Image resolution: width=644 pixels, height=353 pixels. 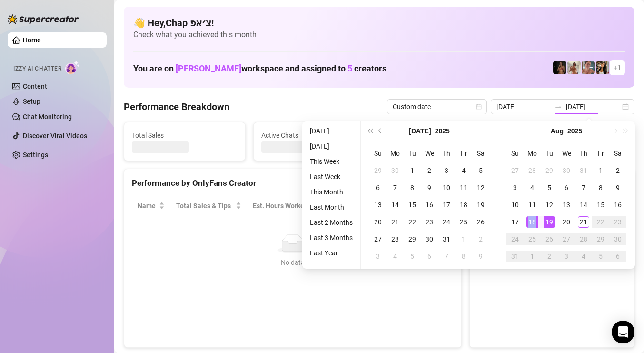 I want to click on div: Performance by OnlyFans Creator, so click(x=293, y=183).